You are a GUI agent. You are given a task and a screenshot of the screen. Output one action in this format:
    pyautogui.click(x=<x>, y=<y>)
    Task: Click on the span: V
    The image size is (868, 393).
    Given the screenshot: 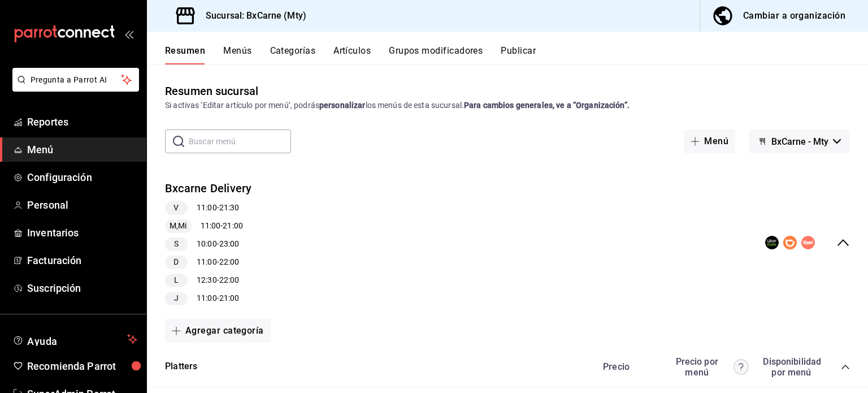 What is the action you would take?
    pyautogui.click(x=176, y=207)
    